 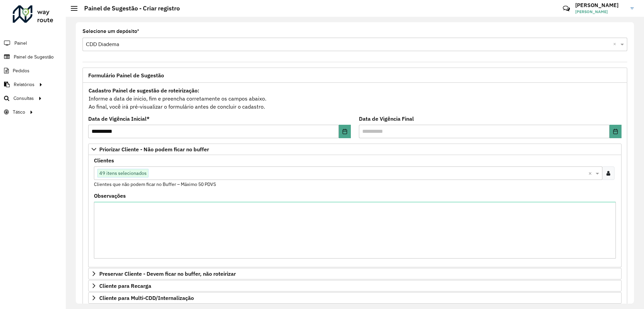 I want to click on small: Clientes que não podem ficar no Buffer – Máximo 50 PDVS, so click(x=155, y=184).